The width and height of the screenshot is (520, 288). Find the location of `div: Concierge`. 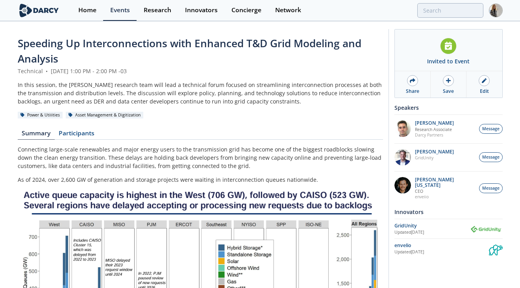

div: Concierge is located at coordinates (246, 10).